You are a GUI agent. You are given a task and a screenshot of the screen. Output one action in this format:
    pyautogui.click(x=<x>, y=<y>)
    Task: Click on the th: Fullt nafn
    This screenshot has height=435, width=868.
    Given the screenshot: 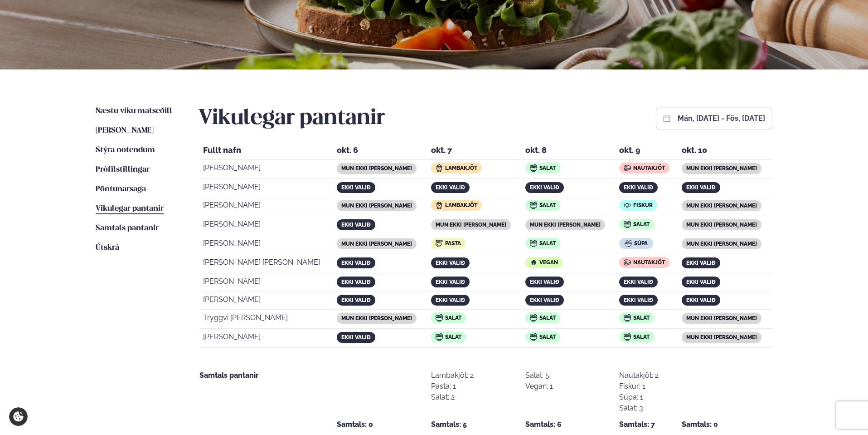 What is the action you would take?
    pyautogui.click(x=266, y=151)
    